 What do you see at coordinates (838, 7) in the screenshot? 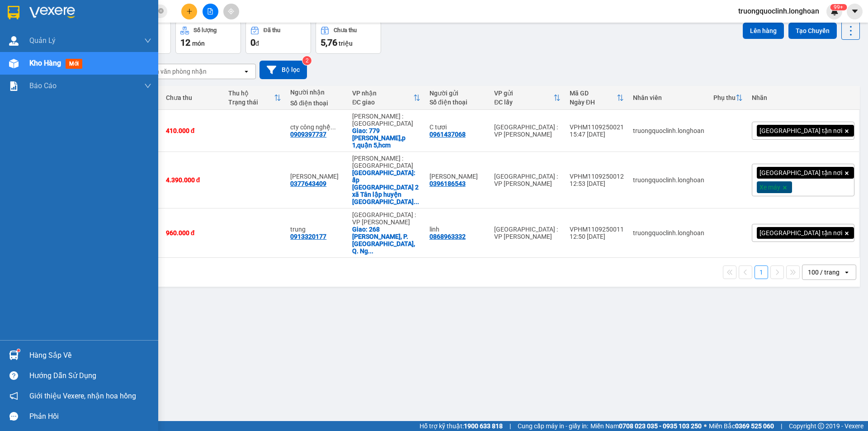
I see `sup: 255` at bounding box center [838, 7].